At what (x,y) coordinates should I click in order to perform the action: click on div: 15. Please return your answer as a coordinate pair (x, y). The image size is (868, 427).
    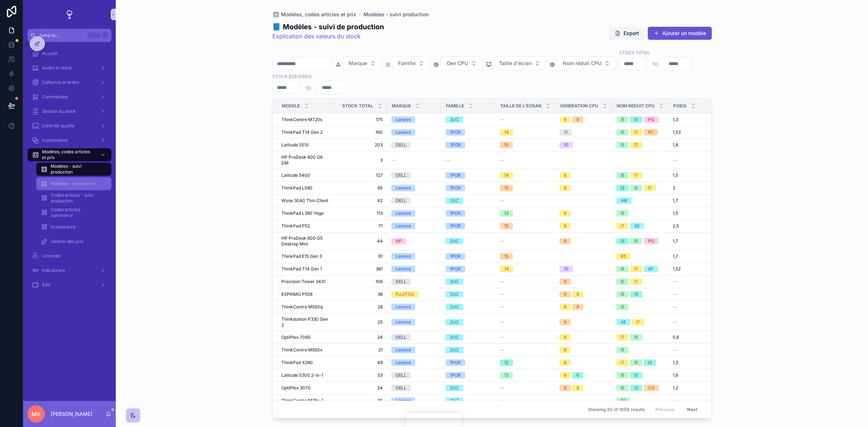
    Looking at the image, I should click on (506, 188).